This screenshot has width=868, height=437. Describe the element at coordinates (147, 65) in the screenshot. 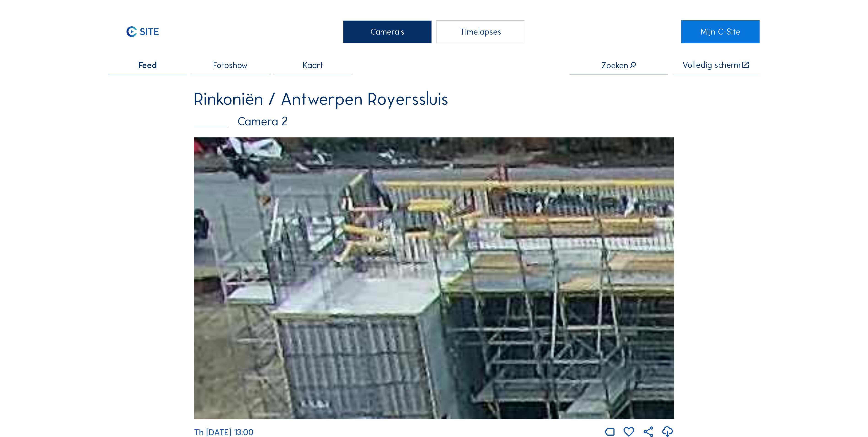

I see `span: Feed` at that location.